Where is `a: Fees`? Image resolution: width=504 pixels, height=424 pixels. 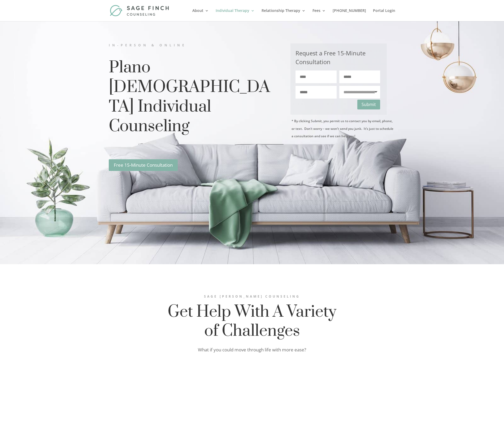 a: Fees is located at coordinates (319, 15).